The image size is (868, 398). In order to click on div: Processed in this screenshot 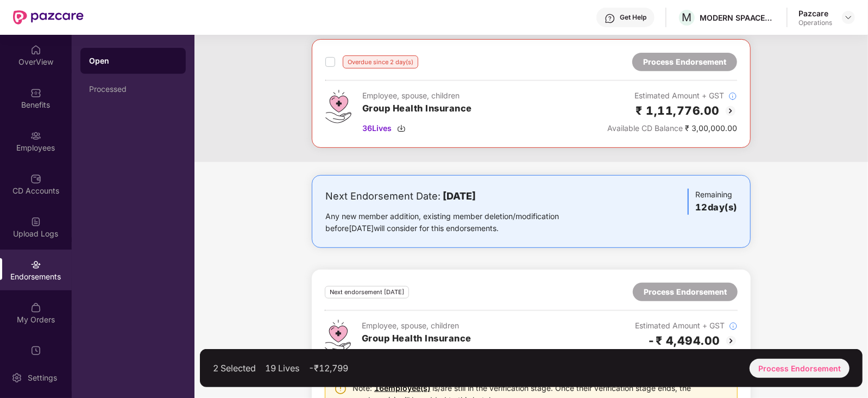, I will do `click(133, 89)`.